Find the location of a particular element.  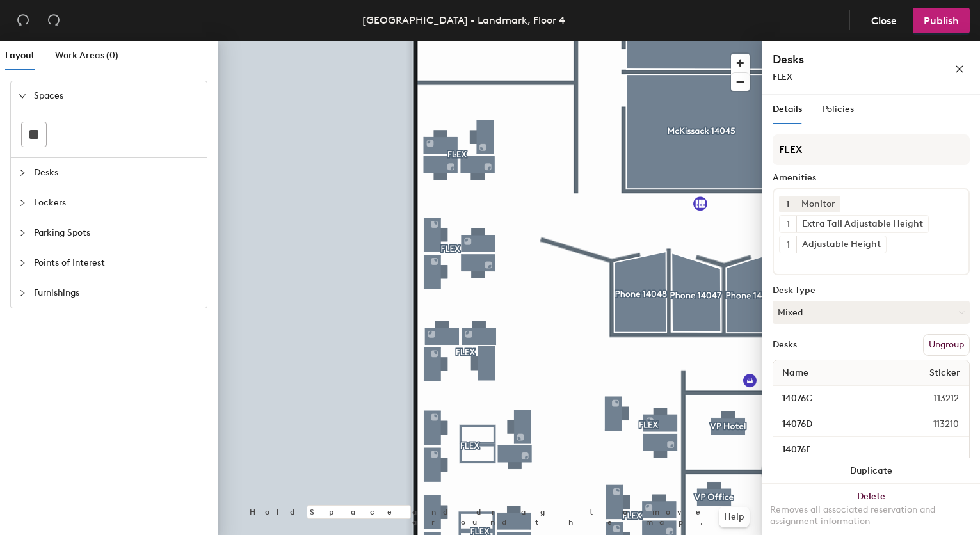

div: Desks is located at coordinates (785, 345).